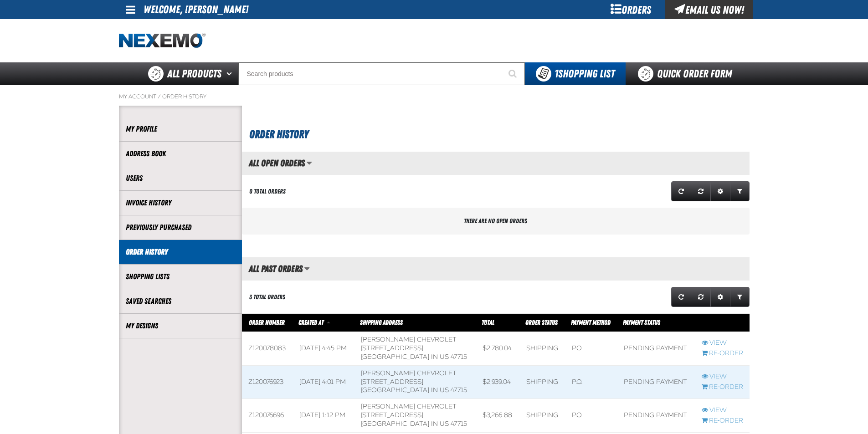 Image resolution: width=868 pixels, height=434 pixels. What do you see at coordinates (181, 178) in the screenshot?
I see `a: Users` at bounding box center [181, 178].